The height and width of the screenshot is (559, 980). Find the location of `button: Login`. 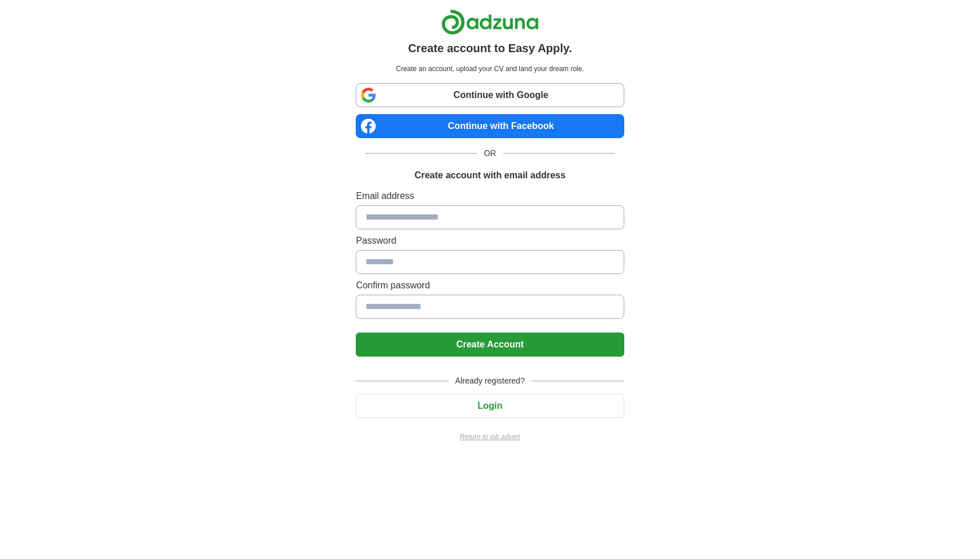

button: Login is located at coordinates (489, 406).